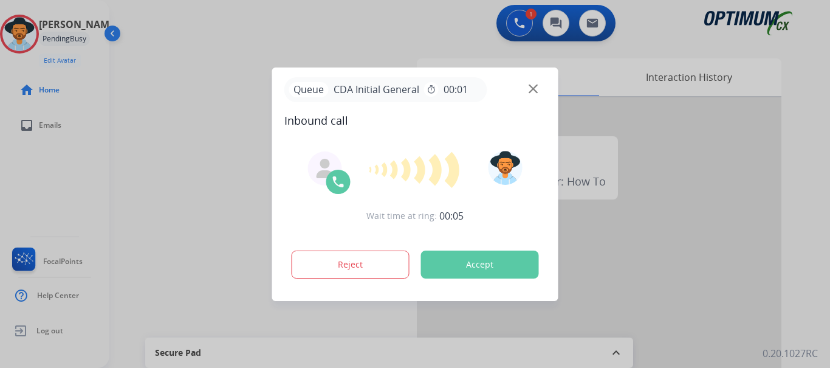  I want to click on p: Queue, so click(309, 89).